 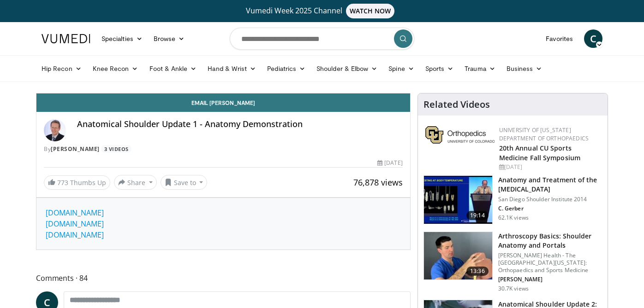 What do you see at coordinates (593, 39) in the screenshot?
I see `span: C` at bounding box center [593, 39].